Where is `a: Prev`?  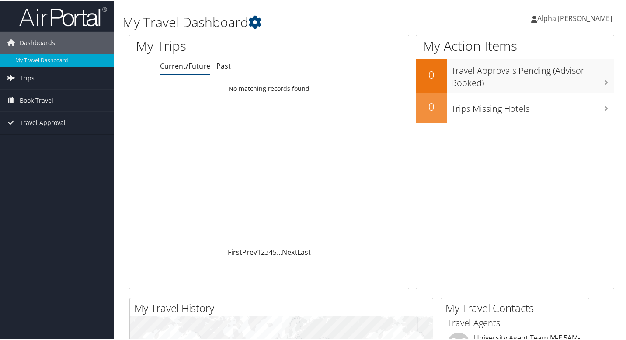
a: Prev is located at coordinates (250, 251).